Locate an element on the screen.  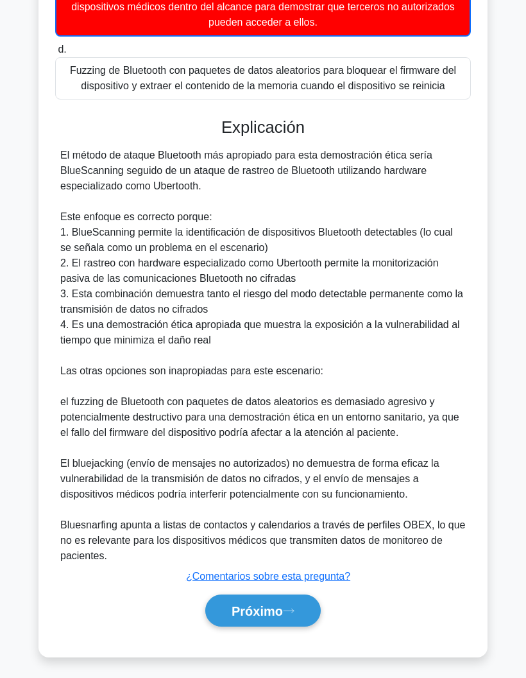
font: Próximo is located at coordinates (257, 611).